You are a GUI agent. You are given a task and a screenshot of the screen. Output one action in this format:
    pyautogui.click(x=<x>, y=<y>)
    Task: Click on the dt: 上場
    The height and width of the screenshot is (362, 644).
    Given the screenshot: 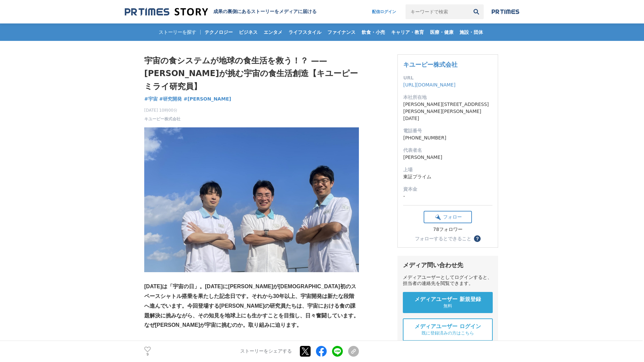 What is the action you would take?
    pyautogui.click(x=448, y=170)
    